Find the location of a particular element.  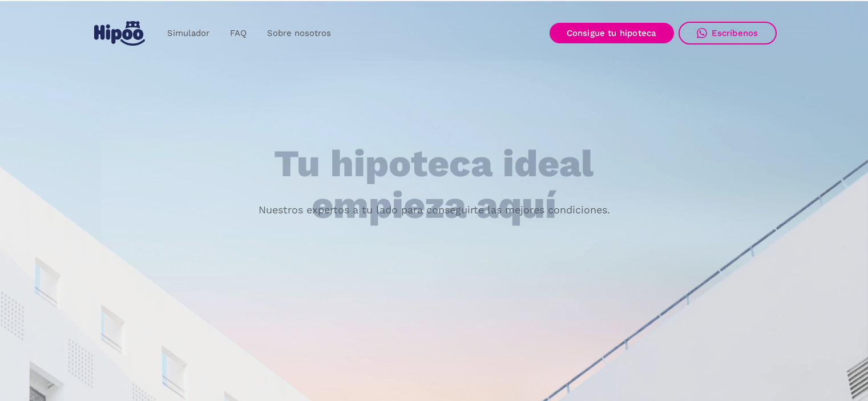

a: home is located at coordinates (120, 33).